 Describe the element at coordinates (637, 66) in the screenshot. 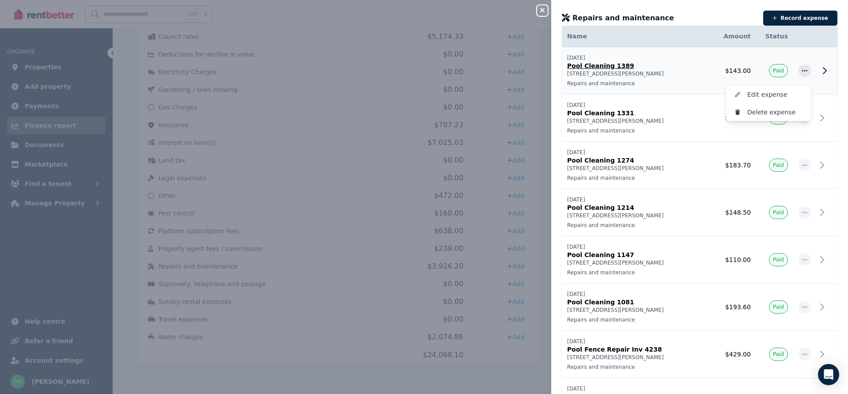

I see `p: Pool Cleaning 1389` at that location.